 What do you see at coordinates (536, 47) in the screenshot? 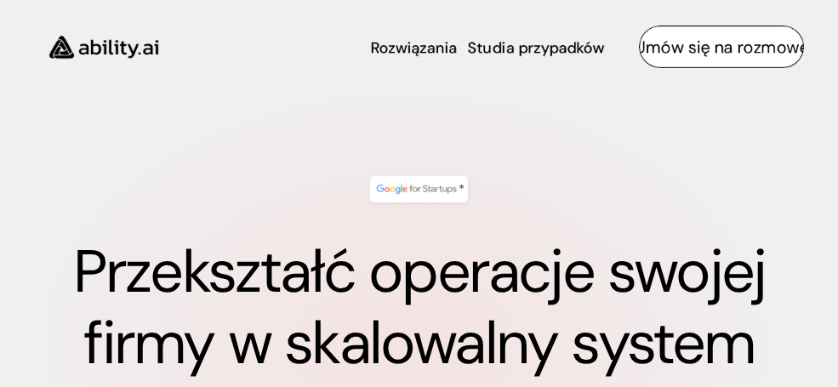
I see `a: Studia przypadków` at bounding box center [536, 47].